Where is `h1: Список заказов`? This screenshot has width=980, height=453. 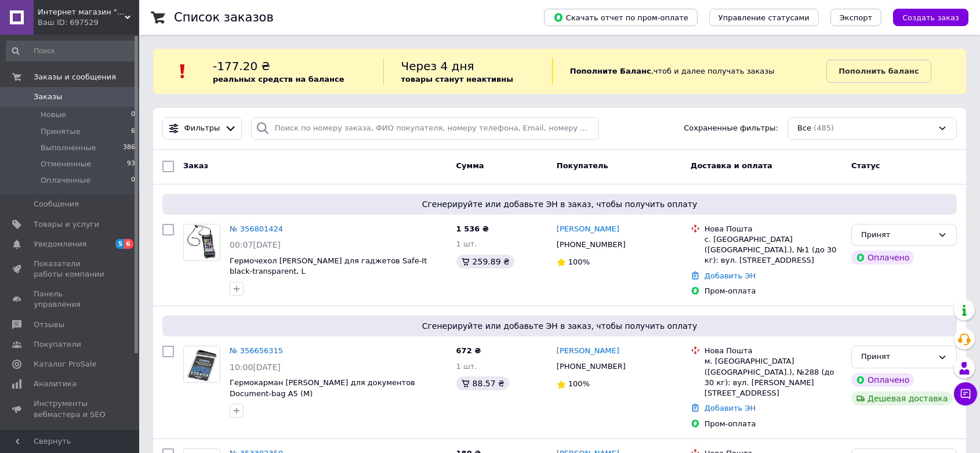 h1: Список заказов is located at coordinates (224, 18).